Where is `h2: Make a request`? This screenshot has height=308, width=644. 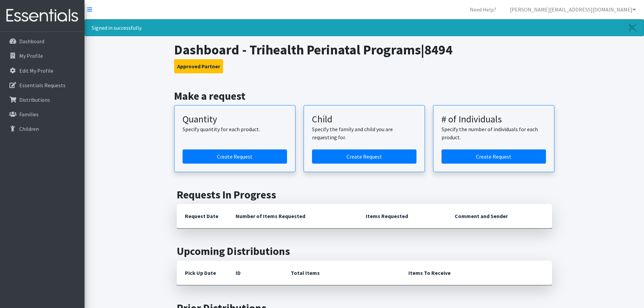 h2: Make a request is located at coordinates (364, 96).